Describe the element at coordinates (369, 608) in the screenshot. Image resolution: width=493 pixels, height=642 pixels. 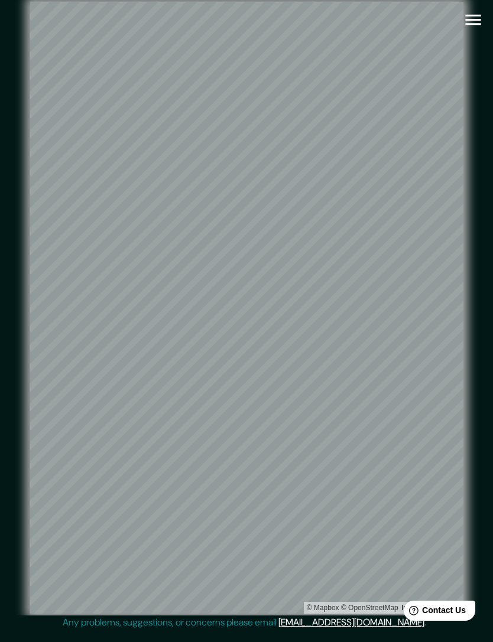
I see `a: OpenStreetMap` at that location.